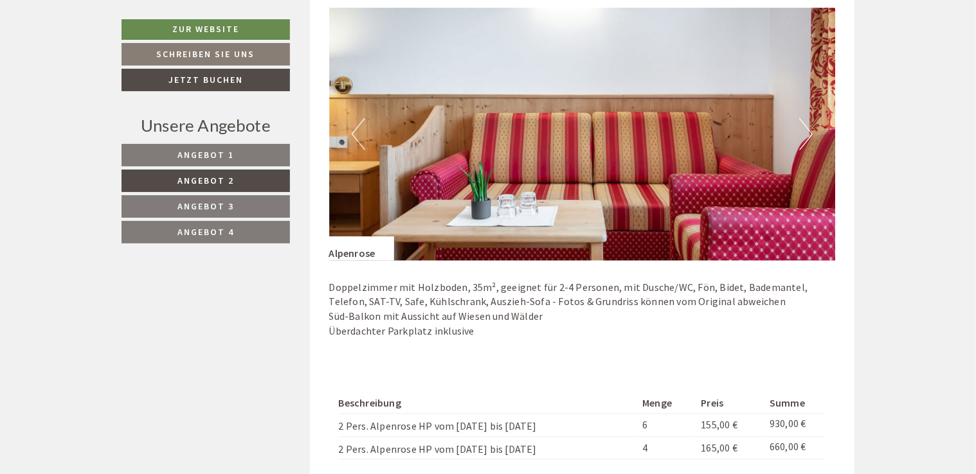 The height and width of the screenshot is (474, 976). Describe the element at coordinates (488, 404) in the screenshot. I see `th: Beschreibung` at that location.